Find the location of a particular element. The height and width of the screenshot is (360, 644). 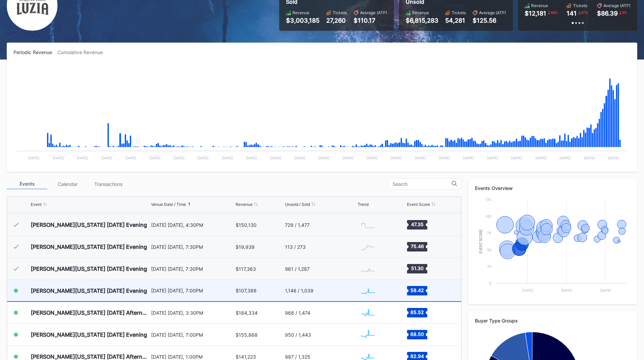

div: Venue Date / Time is located at coordinates (168, 204).